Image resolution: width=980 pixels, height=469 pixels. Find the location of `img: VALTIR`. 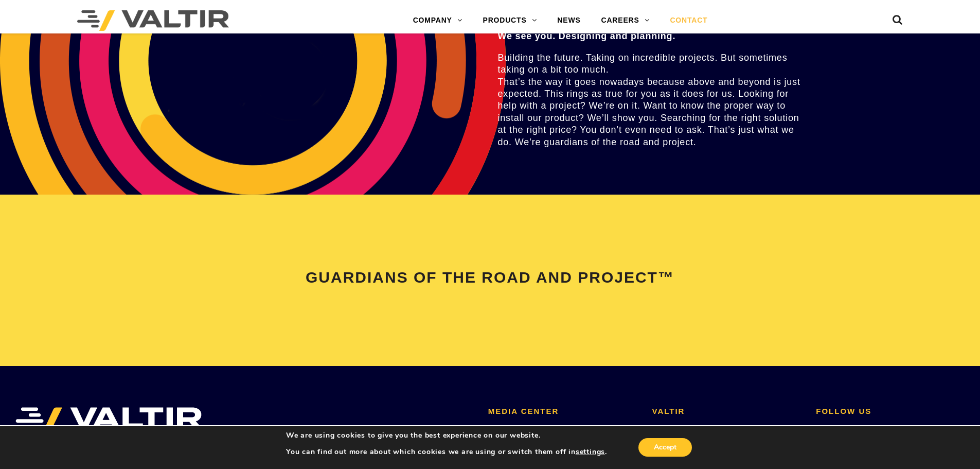

img: VALTIR is located at coordinates (109, 420).